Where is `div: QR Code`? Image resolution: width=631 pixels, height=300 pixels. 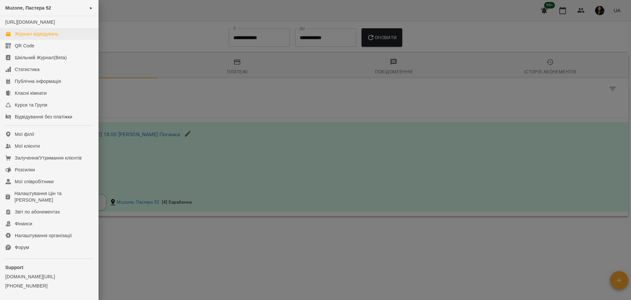
div: QR Code is located at coordinates (25, 46).